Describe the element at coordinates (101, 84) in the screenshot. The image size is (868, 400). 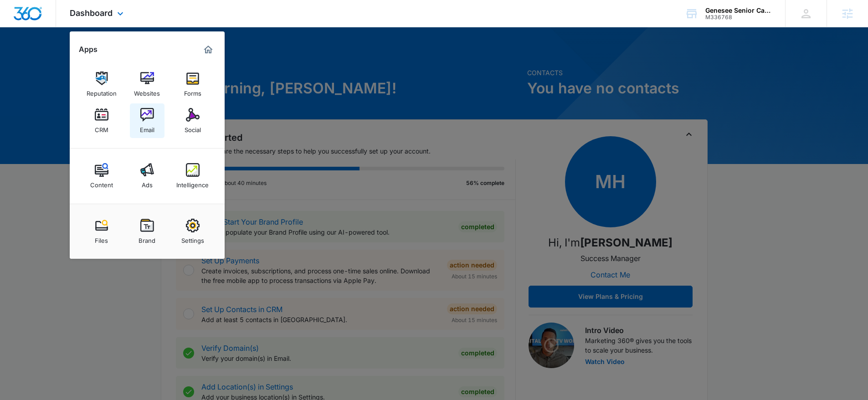
I see `a: Reputation` at that location.